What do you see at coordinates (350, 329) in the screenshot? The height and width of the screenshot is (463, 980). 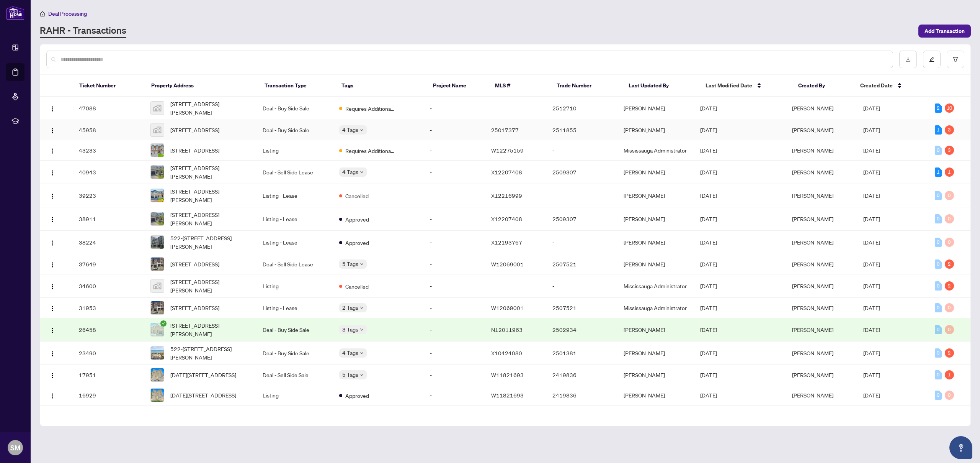 I see `span: 3 Tags` at bounding box center [350, 329].